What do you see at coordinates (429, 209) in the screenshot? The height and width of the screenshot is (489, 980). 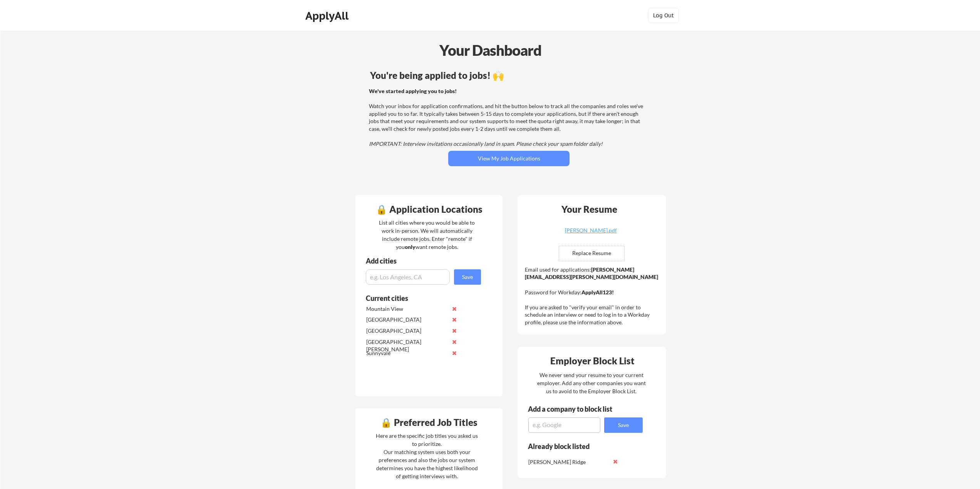 I see `div: 🔒 Application Locations` at bounding box center [429, 209].